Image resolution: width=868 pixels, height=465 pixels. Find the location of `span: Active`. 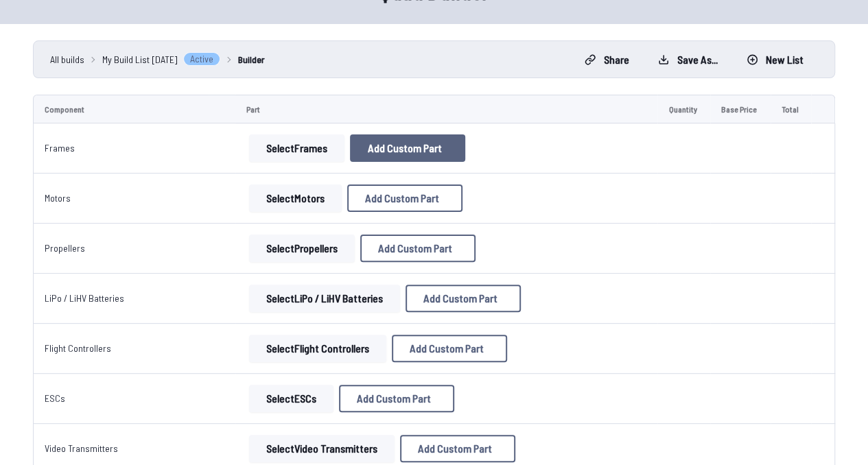

span: Active is located at coordinates (201, 59).